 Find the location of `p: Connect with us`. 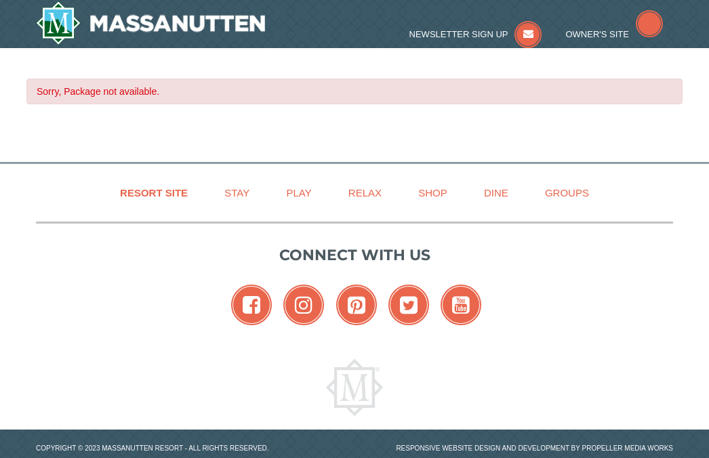

p: Connect with us is located at coordinates (354, 255).